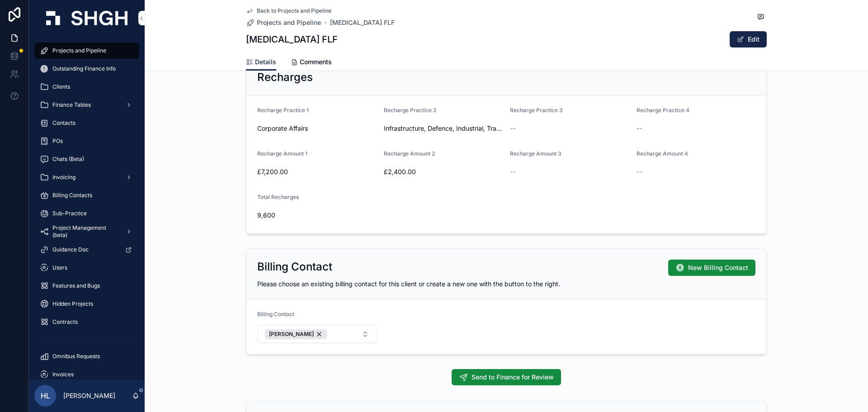 Image resolution: width=868 pixels, height=412 pixels. Describe the element at coordinates (65, 322) in the screenshot. I see `span: Contracts` at that location.